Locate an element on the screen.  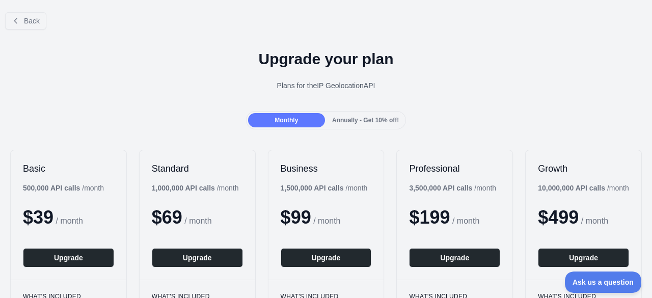
span: $ 199 is located at coordinates (429, 217).